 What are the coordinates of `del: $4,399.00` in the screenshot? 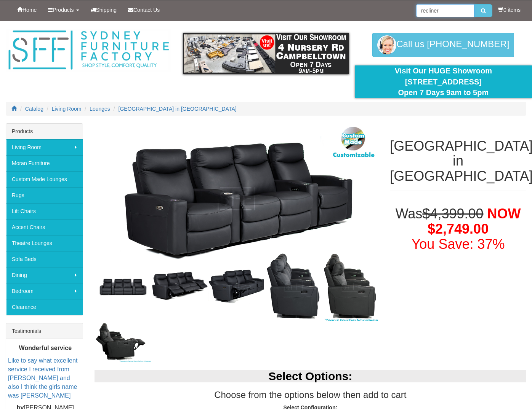 It's located at (453, 213).